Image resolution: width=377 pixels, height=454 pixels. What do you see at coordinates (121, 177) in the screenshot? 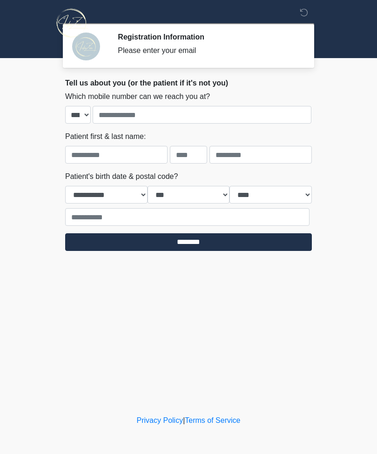
I see `label: Patient's birth date & postal code?` at bounding box center [121, 177].